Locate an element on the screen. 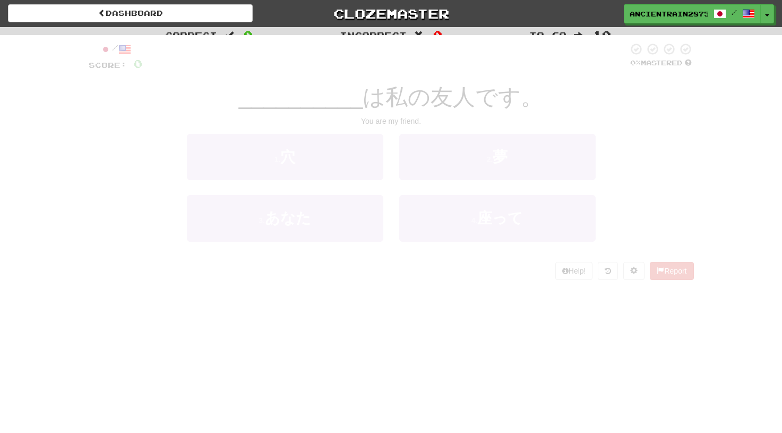  button: Round history (alt+y) is located at coordinates (608, 271).